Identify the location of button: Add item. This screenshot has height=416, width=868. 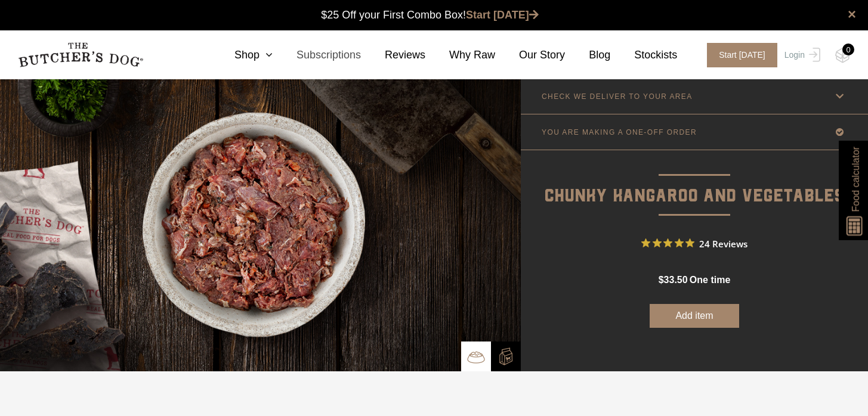
(694, 316).